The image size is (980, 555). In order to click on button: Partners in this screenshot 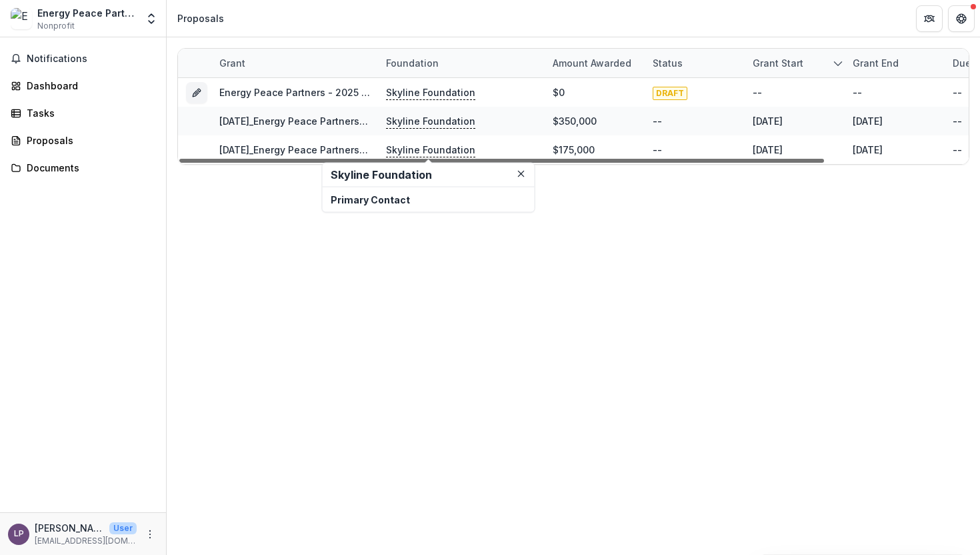, I will do `click(929, 19)`.